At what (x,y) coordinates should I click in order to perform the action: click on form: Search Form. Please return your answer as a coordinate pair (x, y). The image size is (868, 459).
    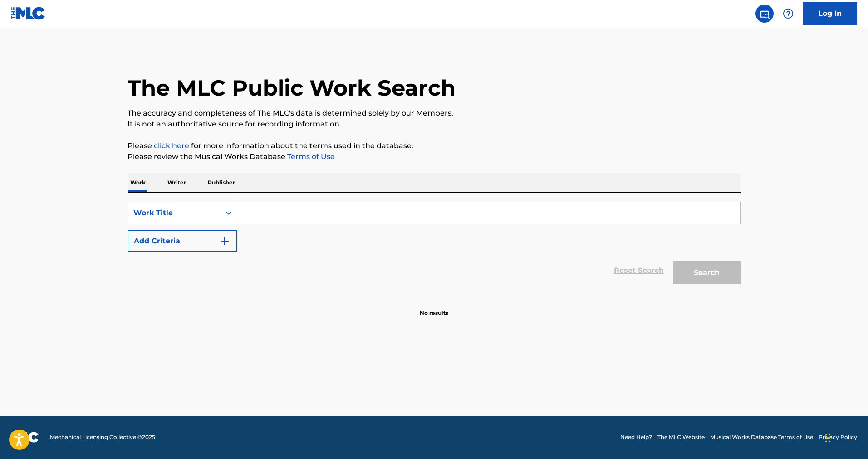
    Looking at the image, I should click on (434, 245).